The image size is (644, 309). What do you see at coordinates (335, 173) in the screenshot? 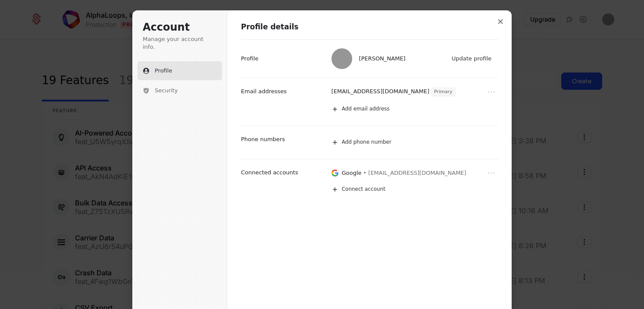
I see `img: Google` at bounding box center [335, 173].